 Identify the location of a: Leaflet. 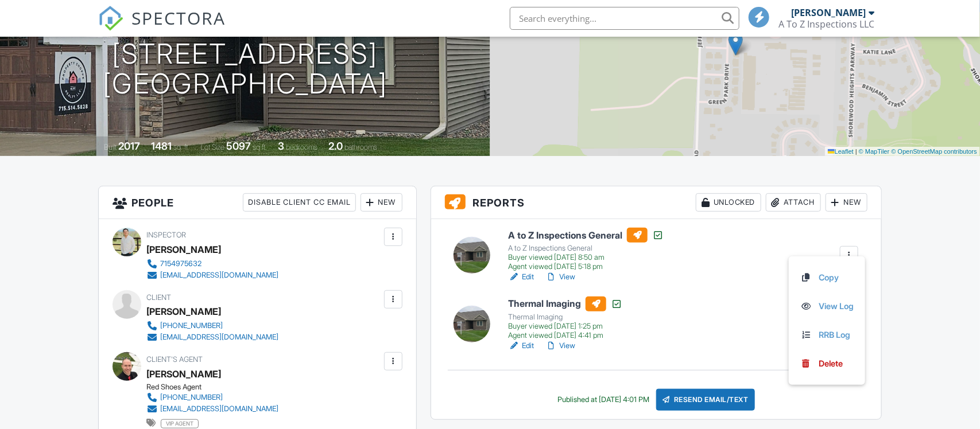
(841, 151).